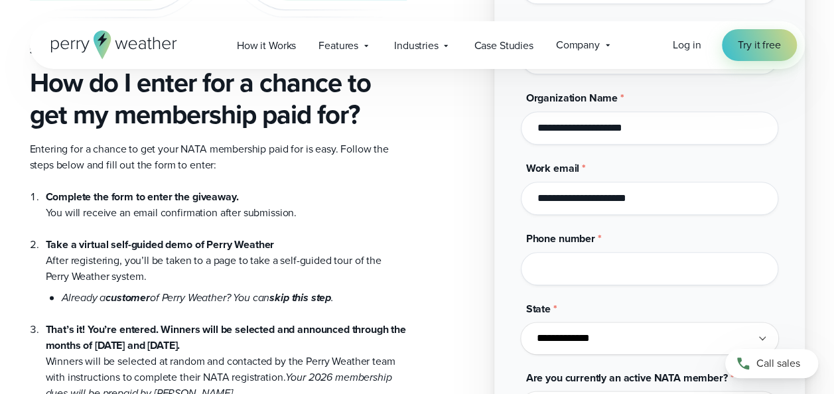 Image resolution: width=834 pixels, height=394 pixels. I want to click on span: Last name, so click(551, 27).